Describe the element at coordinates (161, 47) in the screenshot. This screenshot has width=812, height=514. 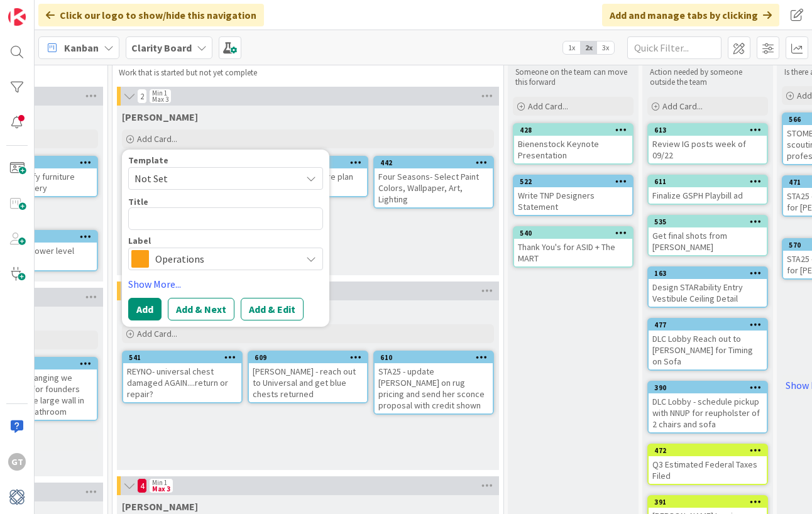
I see `b: Clarity Board` at that location.